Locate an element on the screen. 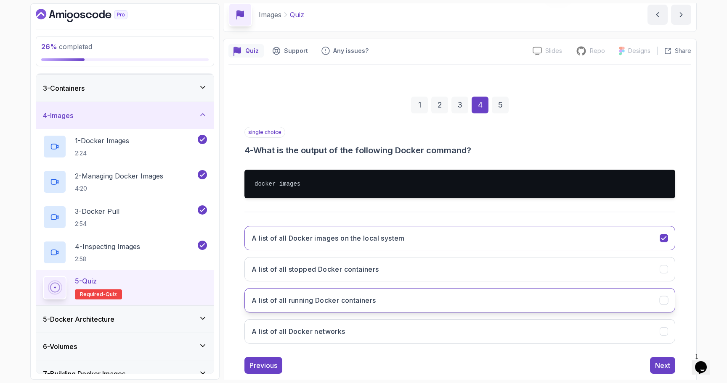 Image resolution: width=727 pixels, height=383 pixels. p: Support is located at coordinates (296, 51).